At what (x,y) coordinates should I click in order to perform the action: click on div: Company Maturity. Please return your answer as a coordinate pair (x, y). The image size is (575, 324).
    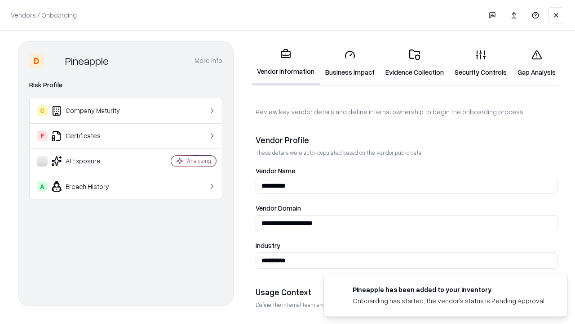
    Looking at the image, I should click on (90, 111).